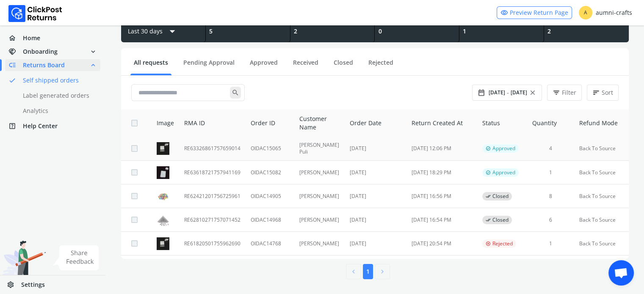 The image size is (644, 294). What do you see at coordinates (270, 148) in the screenshot?
I see `td: OIDAC15065` at bounding box center [270, 148].